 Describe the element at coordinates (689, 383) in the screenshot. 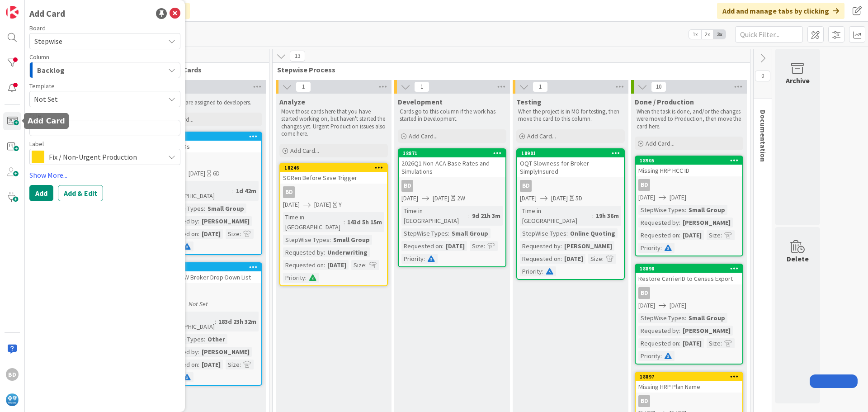

I see `div: 18897Missing HRP Plan Name` at that location.